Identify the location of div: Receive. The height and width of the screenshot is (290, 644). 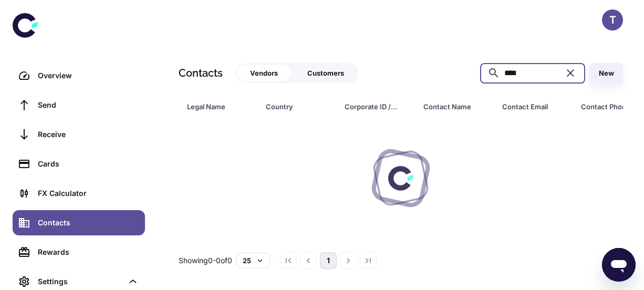
(88, 135).